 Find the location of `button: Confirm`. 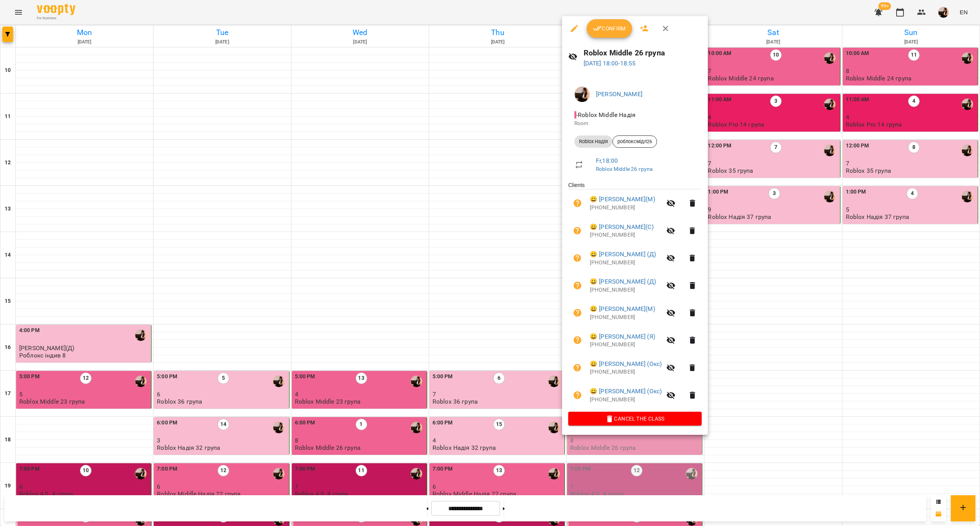

button: Confirm is located at coordinates (609, 28).